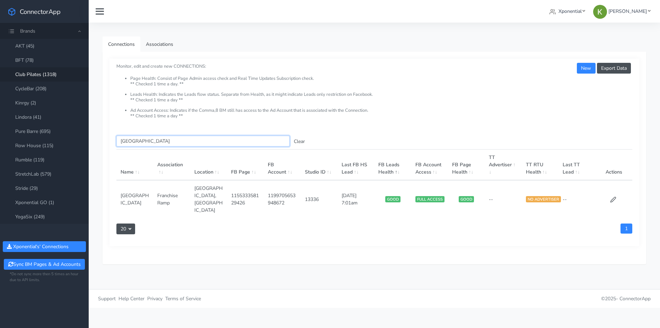  I want to click on p: © 2025 -, so click(515, 298).